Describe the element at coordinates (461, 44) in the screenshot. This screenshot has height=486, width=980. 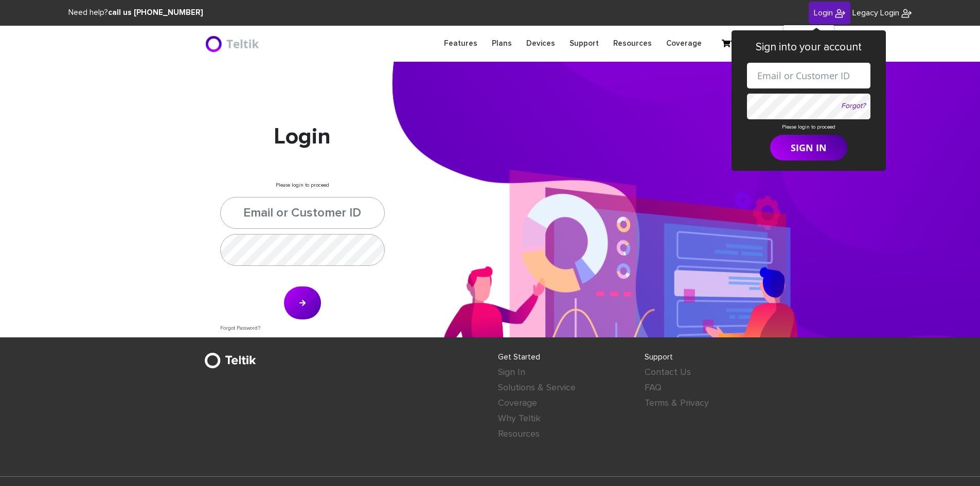
I see `a: Features` at that location.